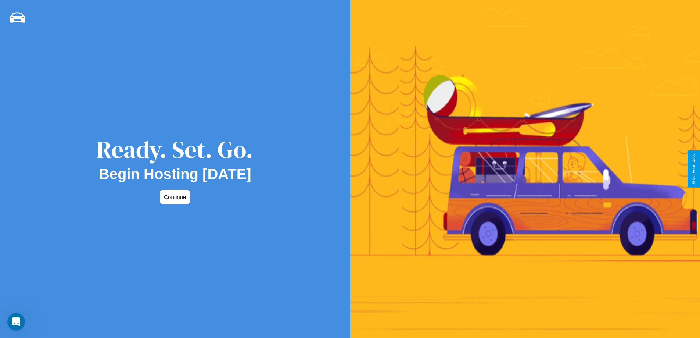 This screenshot has height=338, width=700. I want to click on div: Ready. Set. Go., so click(175, 149).